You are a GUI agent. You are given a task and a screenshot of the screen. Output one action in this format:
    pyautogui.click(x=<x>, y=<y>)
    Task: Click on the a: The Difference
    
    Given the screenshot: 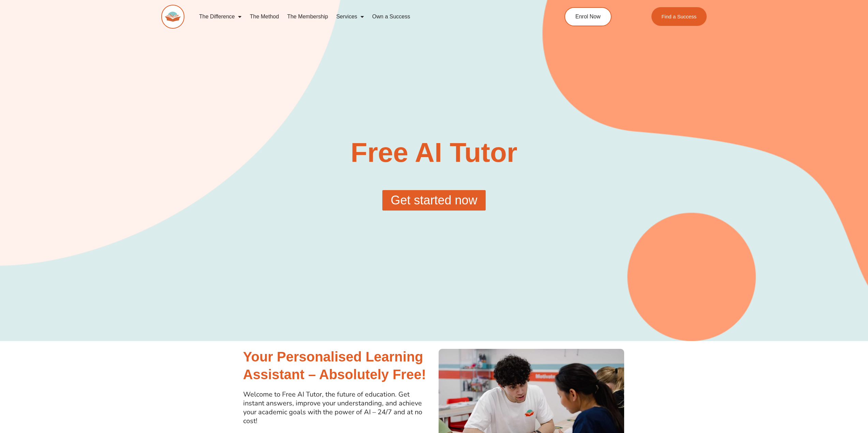 What is the action you would take?
    pyautogui.click(x=220, y=17)
    